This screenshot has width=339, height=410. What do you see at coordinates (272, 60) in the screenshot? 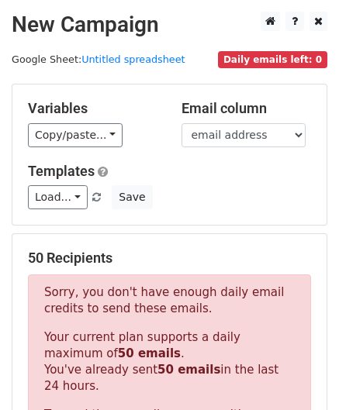
I see `span: Daily emails left: 0` at bounding box center [272, 60].